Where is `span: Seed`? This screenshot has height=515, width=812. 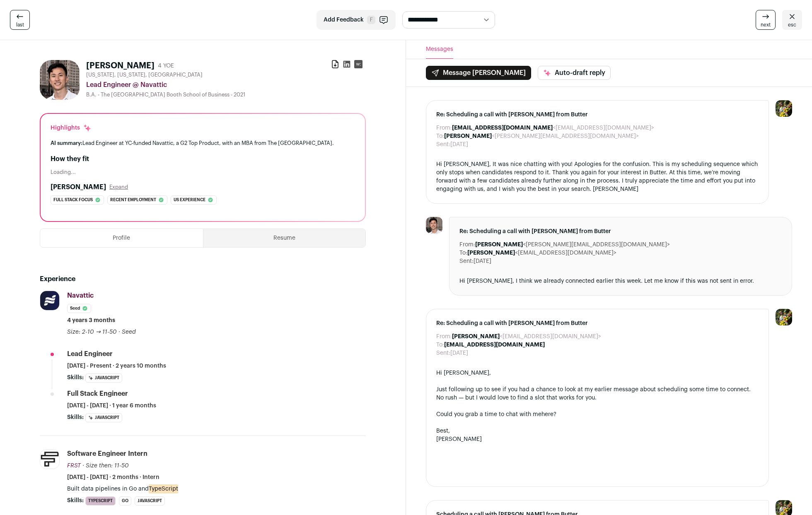
span: Seed is located at coordinates (129, 332).